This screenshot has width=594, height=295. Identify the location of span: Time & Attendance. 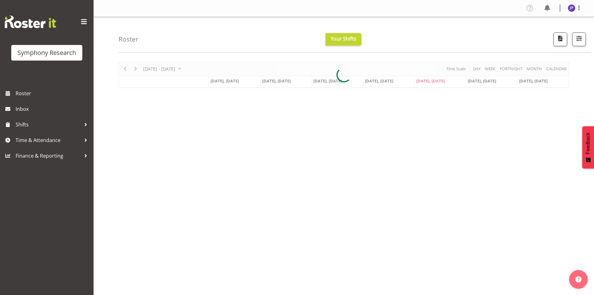
(48, 140).